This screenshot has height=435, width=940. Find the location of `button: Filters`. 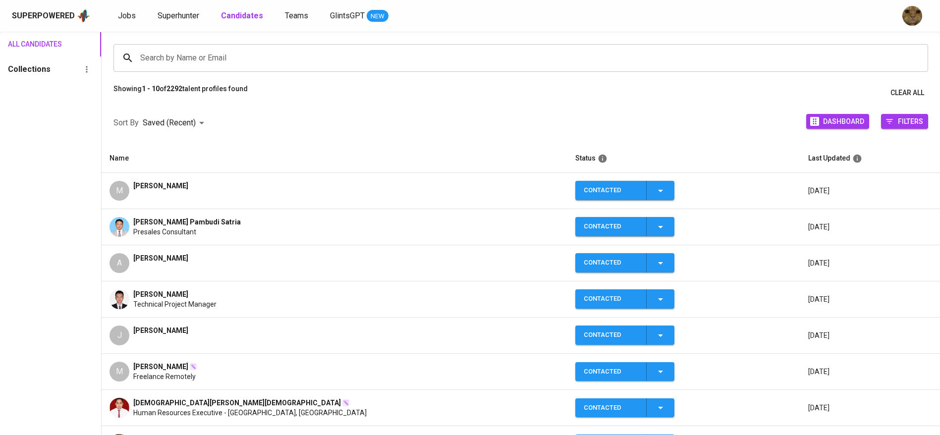

button: Filters is located at coordinates (904, 121).